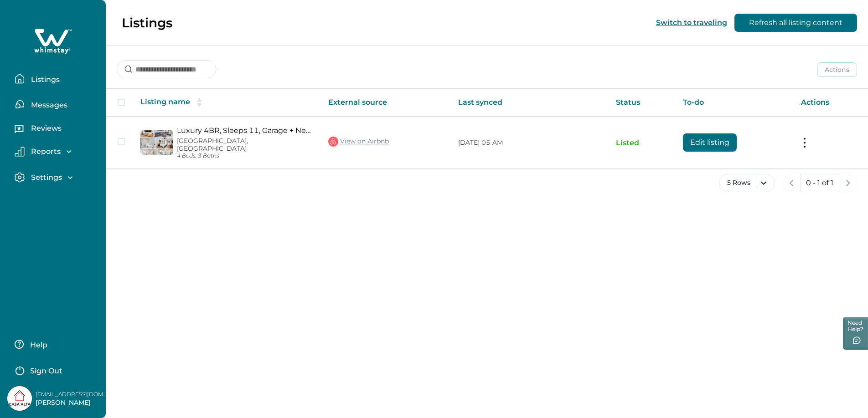 The width and height of the screenshot is (868, 418). I want to click on button: Help, so click(55, 344).